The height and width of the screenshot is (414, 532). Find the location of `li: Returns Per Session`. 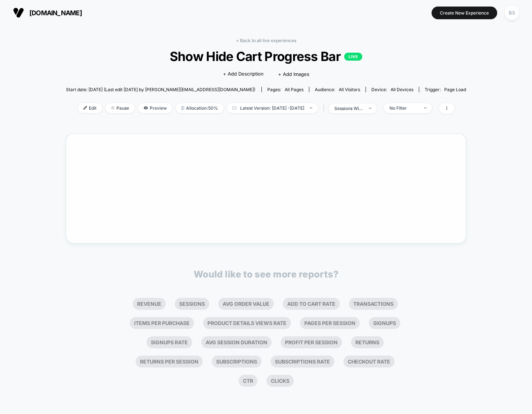

li: Returns Per Session is located at coordinates (169, 361).